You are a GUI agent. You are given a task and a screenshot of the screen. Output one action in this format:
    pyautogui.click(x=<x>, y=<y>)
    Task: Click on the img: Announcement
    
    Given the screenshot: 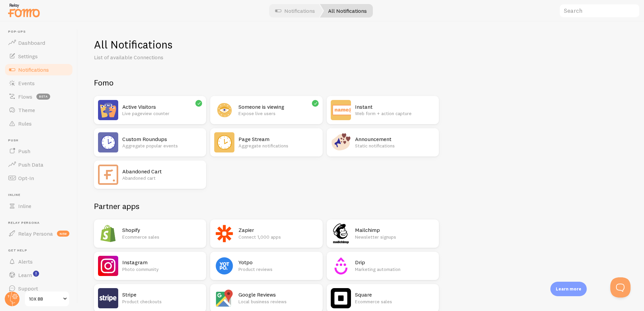 What is the action you would take?
    pyautogui.click(x=341, y=142)
    